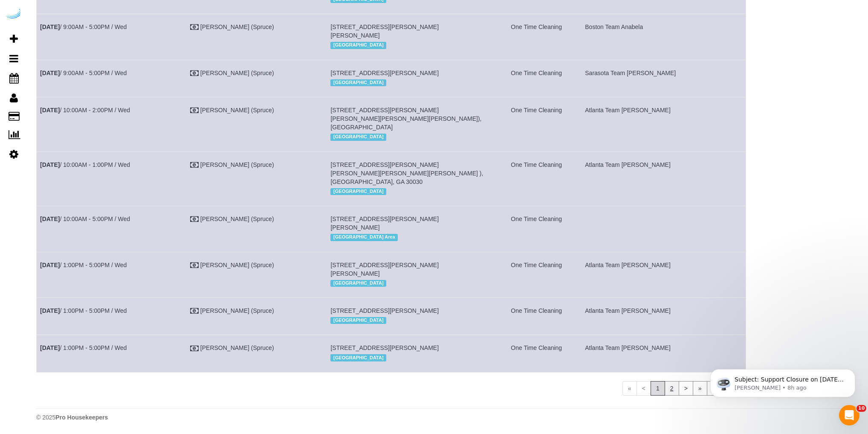 This screenshot has height=434, width=868. Describe the element at coordinates (92, 37) in the screenshot. I see `p: Message from Ellie, sent 8h ago` at that location.